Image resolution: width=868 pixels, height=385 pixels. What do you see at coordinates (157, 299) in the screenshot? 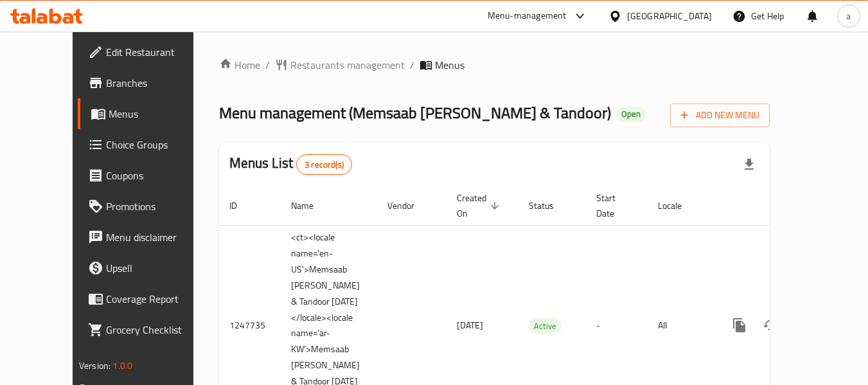
I see `span: Coverage Report` at bounding box center [157, 299].